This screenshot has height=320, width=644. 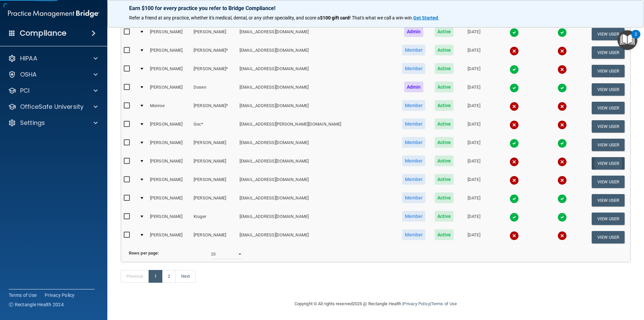 What do you see at coordinates (416, 303) in the screenshot?
I see `a: Privacy Policy` at bounding box center [416, 303].